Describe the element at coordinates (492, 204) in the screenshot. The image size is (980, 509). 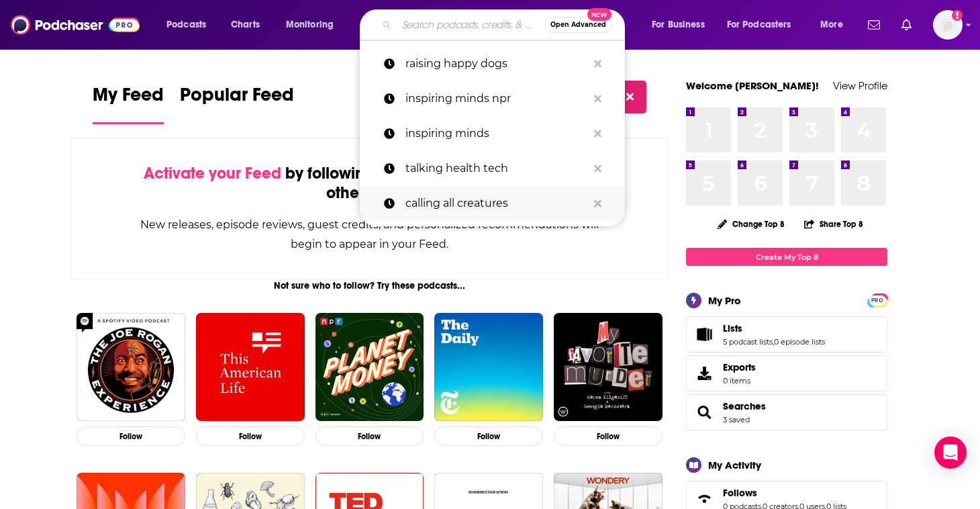
I see `a: calling all creatures` at that location.